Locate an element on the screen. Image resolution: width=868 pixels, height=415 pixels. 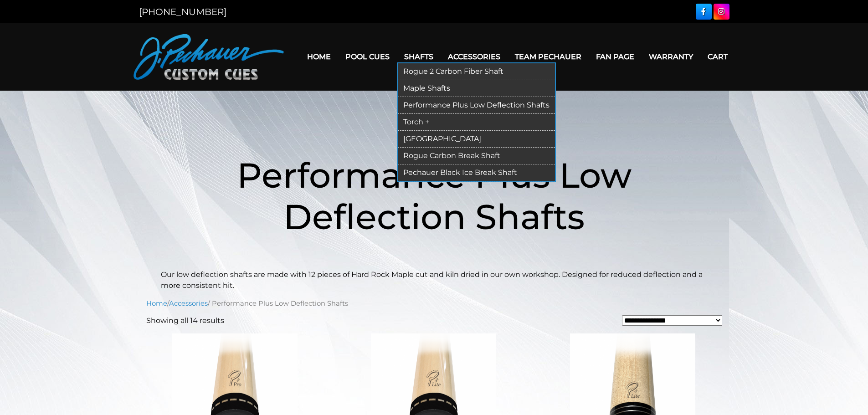
a: Performance Plus Low Deflection Shafts is located at coordinates (476, 105).